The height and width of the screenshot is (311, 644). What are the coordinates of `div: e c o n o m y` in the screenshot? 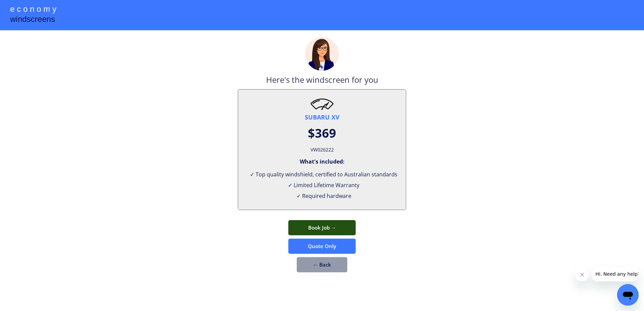 It's located at (33, 10).